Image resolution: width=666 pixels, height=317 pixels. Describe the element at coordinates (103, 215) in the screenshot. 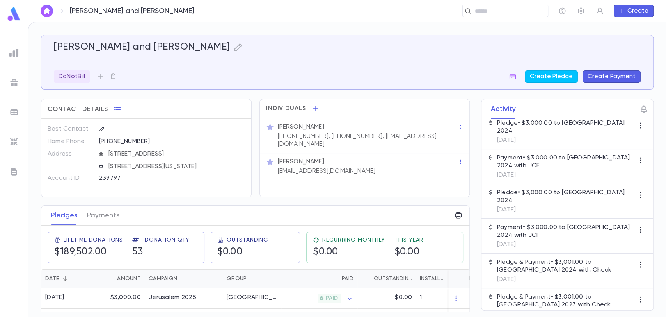

I see `button: Payments` at that location.